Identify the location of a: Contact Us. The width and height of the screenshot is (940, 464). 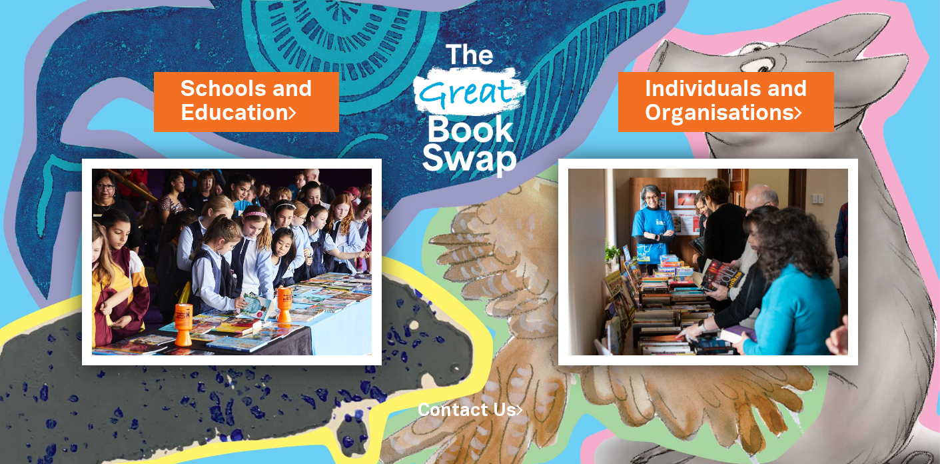
(470, 410).